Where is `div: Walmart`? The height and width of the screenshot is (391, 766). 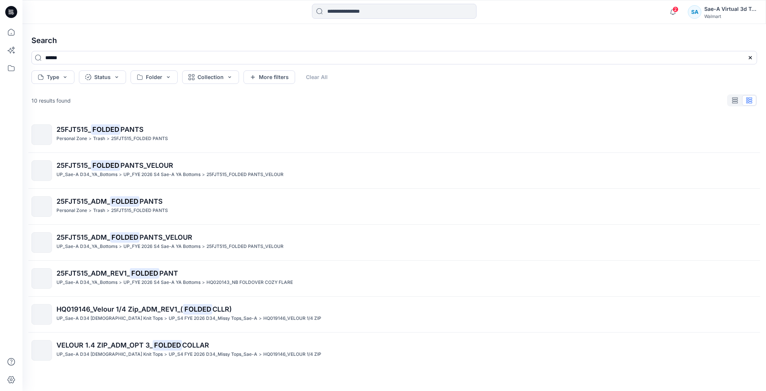
div: Walmart is located at coordinates (731, 16).